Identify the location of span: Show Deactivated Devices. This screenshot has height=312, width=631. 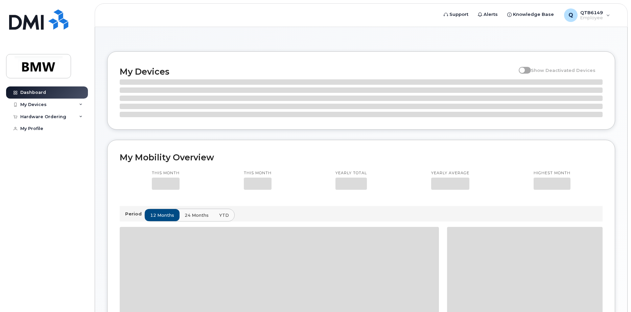
(563, 70).